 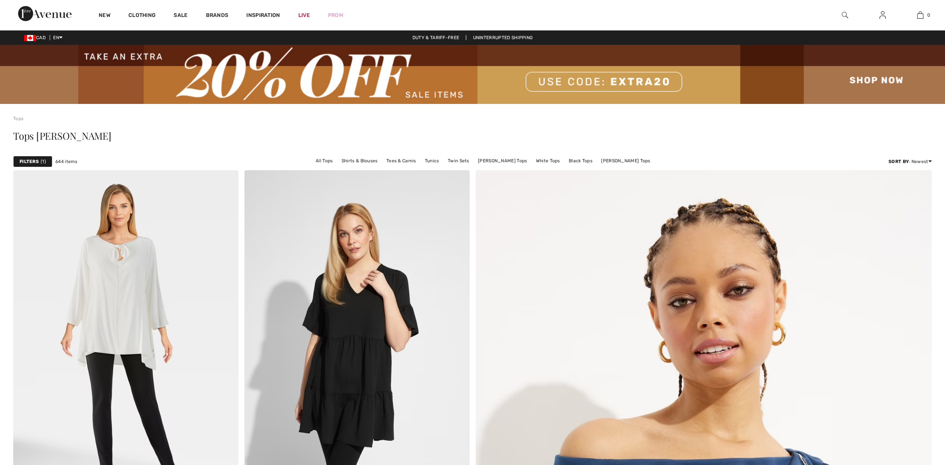 What do you see at coordinates (459, 161) in the screenshot?
I see `a: Twin Sets` at bounding box center [459, 161].